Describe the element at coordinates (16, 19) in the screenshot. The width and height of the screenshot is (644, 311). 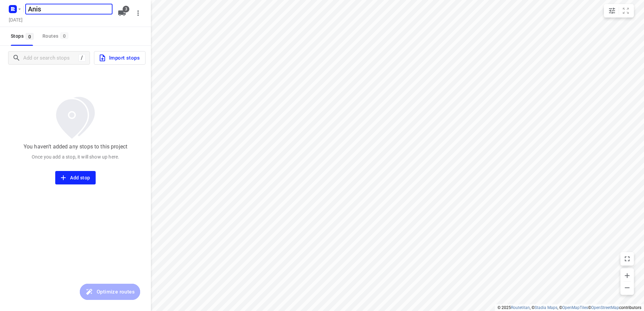
I see `h5: Project date` at that location.